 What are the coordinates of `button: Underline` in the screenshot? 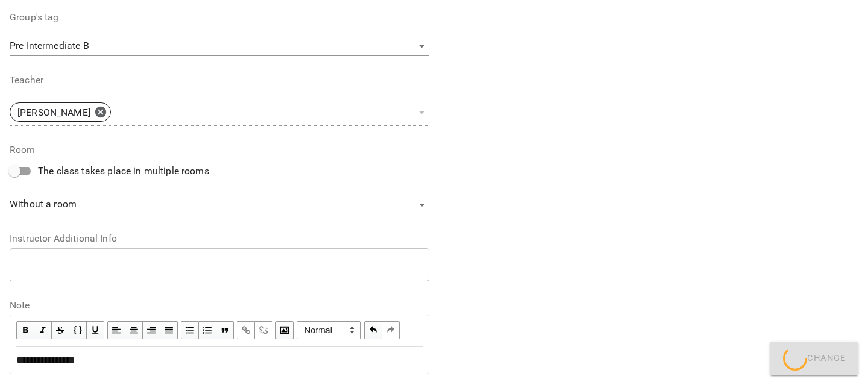 It's located at (95, 330).